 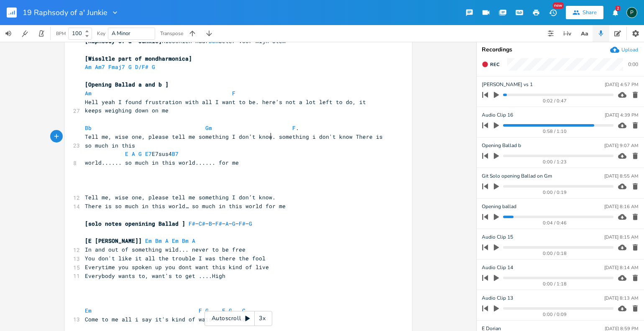 What do you see at coordinates (65, 13) in the screenshot?
I see `span: 19 Raphsody of a' Junkie` at bounding box center [65, 13].